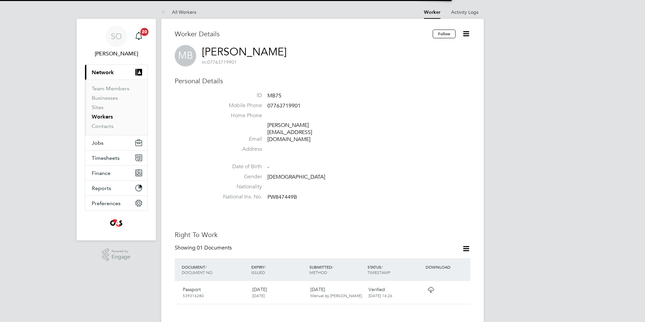 Image resolution: width=645 pixels, height=322 pixels. Describe the element at coordinates (279, 270) in the screenshot. I see `div: EXPIRY` at that location.